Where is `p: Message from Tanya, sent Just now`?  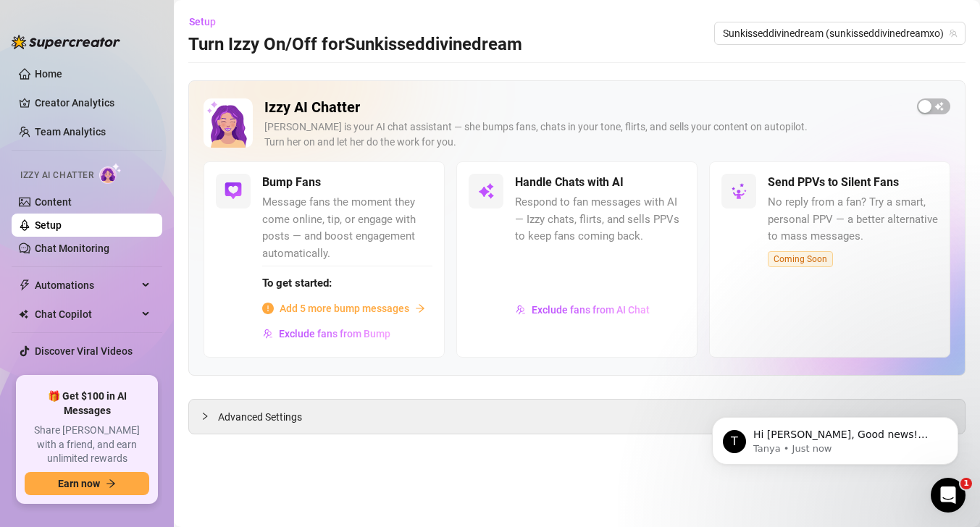
p: Message from Tanya, sent Just now is located at coordinates (156, 63).